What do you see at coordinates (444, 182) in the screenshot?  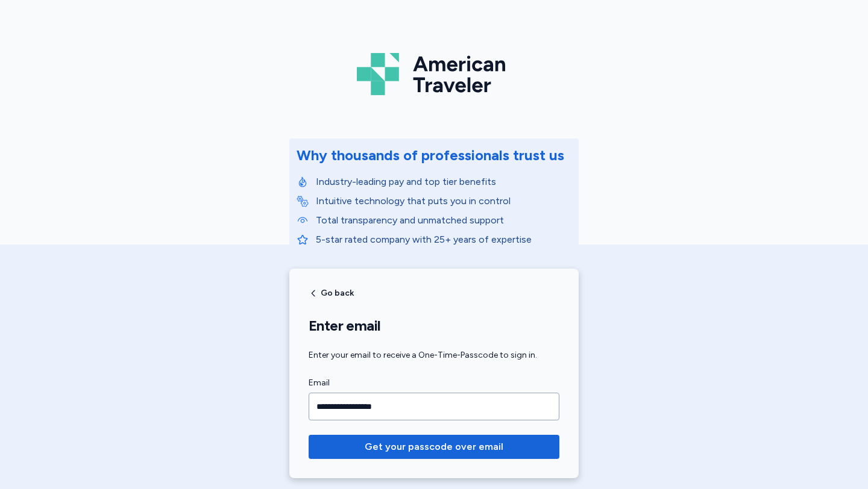 I see `p: Industry-leading pay and top tier benefits` at bounding box center [444, 182].